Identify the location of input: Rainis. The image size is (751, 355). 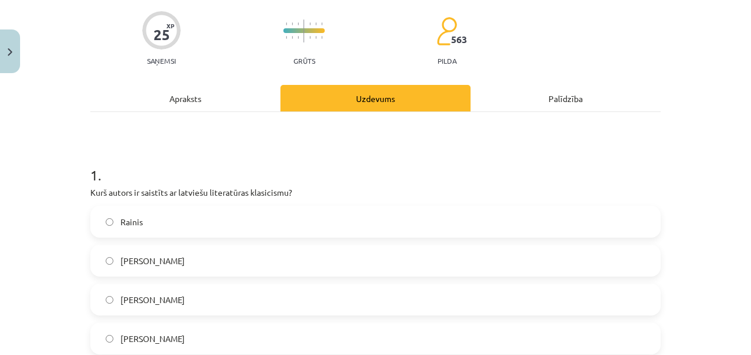
(109, 222).